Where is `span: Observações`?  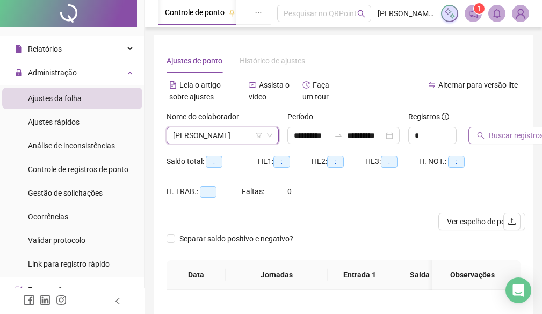 span: Observações is located at coordinates (472, 275).